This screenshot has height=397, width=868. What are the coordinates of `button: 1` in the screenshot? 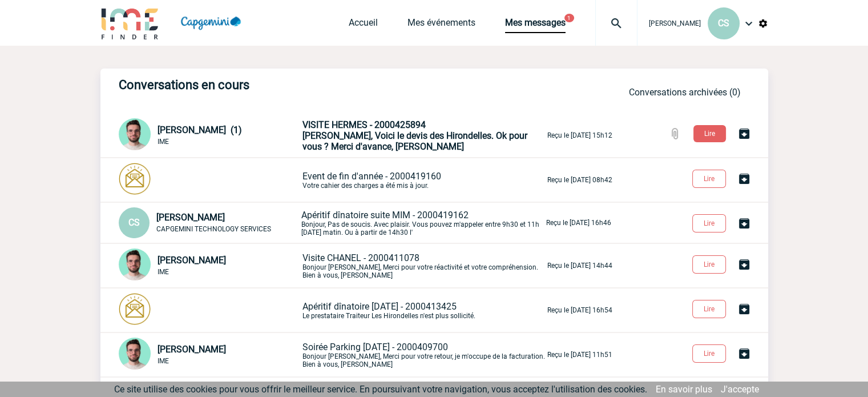 It's located at (569, 17).